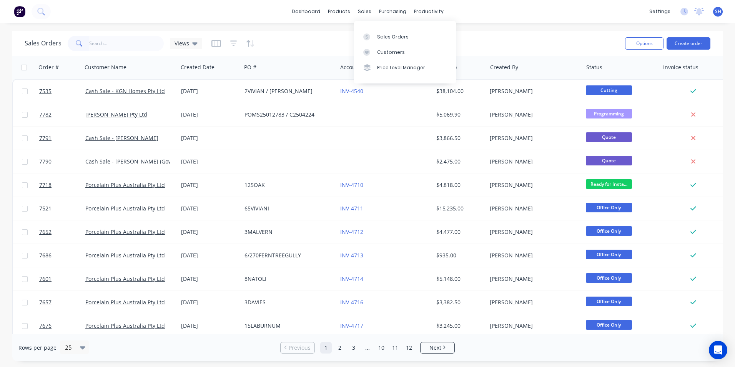 This screenshot has height=367, width=735. Describe the element at coordinates (718, 350) in the screenshot. I see `div: Open Intercom Messenger` at that location.